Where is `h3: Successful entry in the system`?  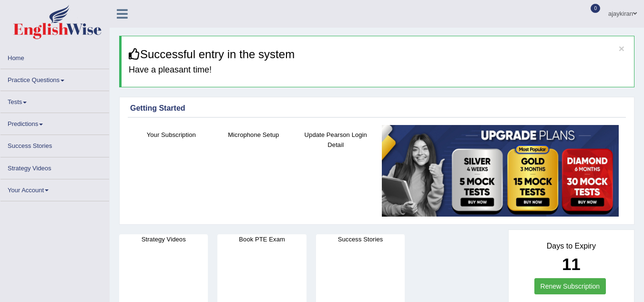
h3: Successful entry in the system is located at coordinates (378, 54).